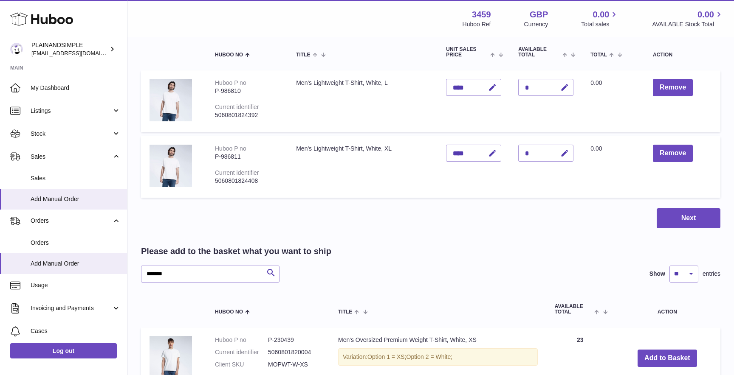 Image resolution: width=734 pixels, height=375 pixels. What do you see at coordinates (657, 274) in the screenshot?
I see `label: Show` at bounding box center [657, 274].